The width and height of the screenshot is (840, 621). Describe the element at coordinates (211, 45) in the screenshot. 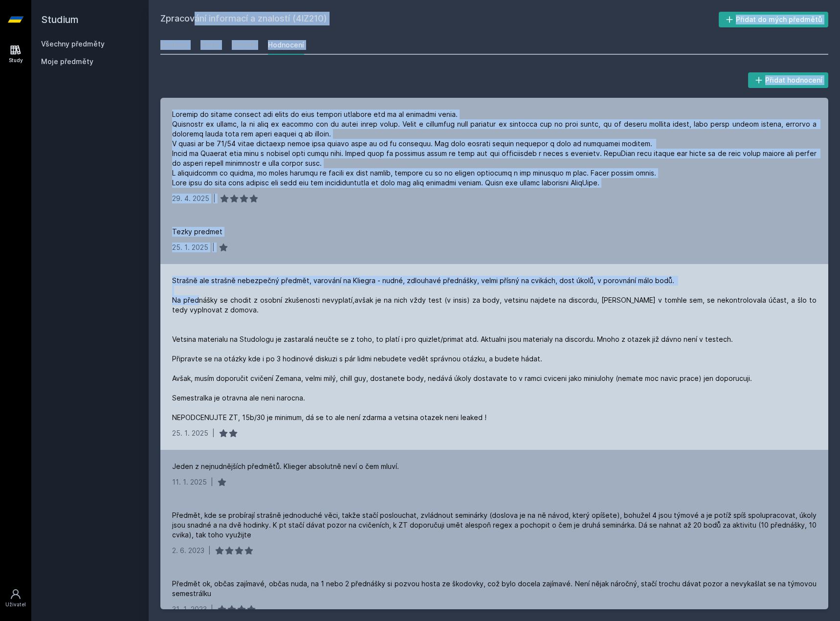

I see `div: Testy` at that location.